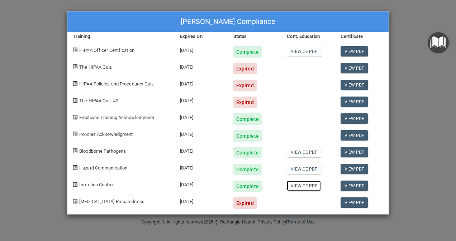  I want to click on div: Status, so click(254, 37).